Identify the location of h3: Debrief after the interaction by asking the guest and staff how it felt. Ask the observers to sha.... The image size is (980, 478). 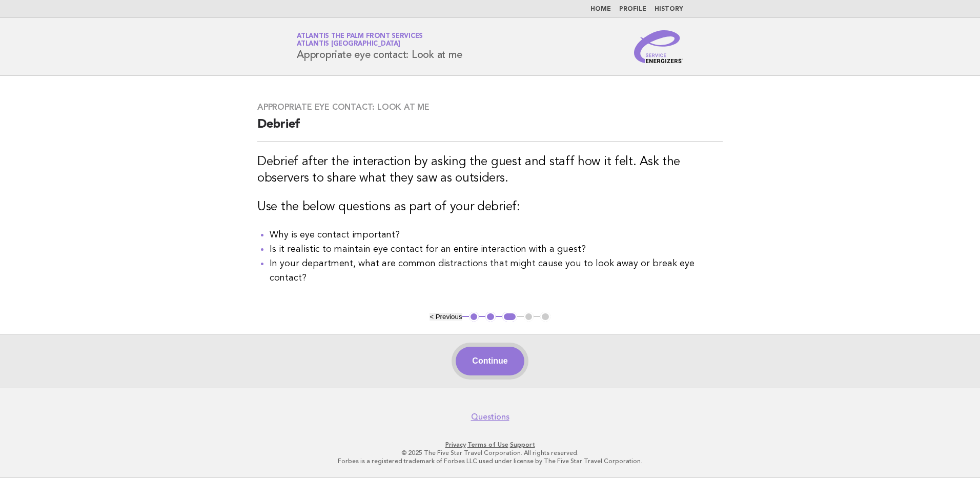
(490, 170).